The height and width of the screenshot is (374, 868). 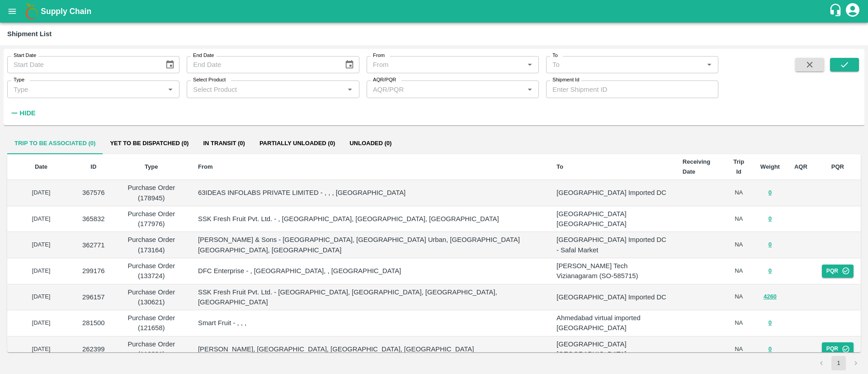 I want to click on p: 296157, so click(x=94, y=297).